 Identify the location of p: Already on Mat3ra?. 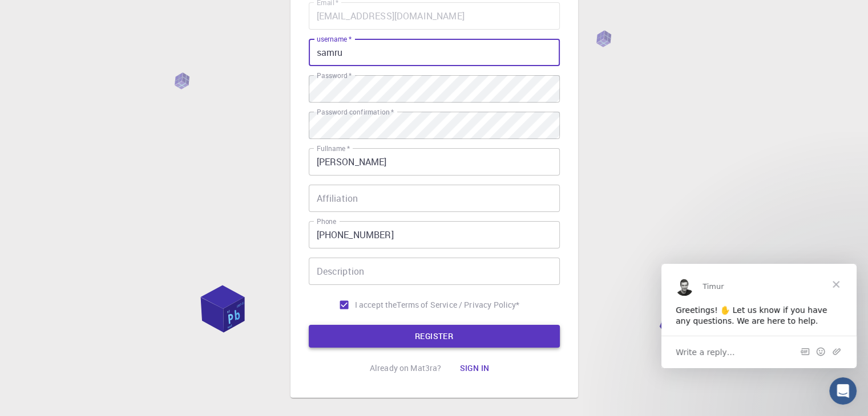
(406, 369).